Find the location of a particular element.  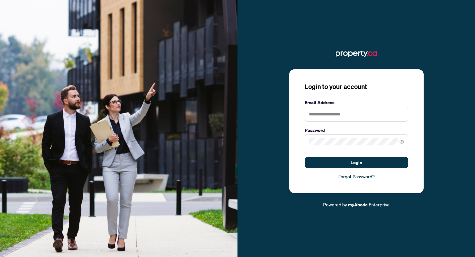

h3: Login to your account is located at coordinates (356, 87).